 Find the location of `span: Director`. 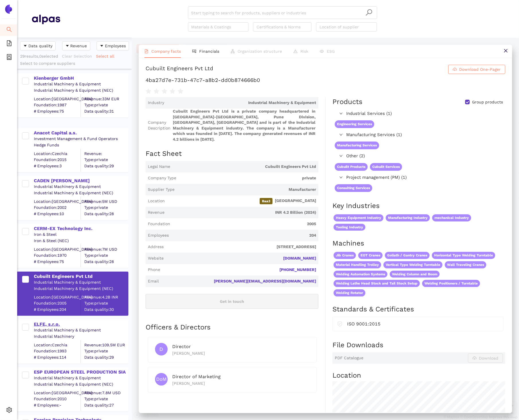

span: Director is located at coordinates (181, 347).